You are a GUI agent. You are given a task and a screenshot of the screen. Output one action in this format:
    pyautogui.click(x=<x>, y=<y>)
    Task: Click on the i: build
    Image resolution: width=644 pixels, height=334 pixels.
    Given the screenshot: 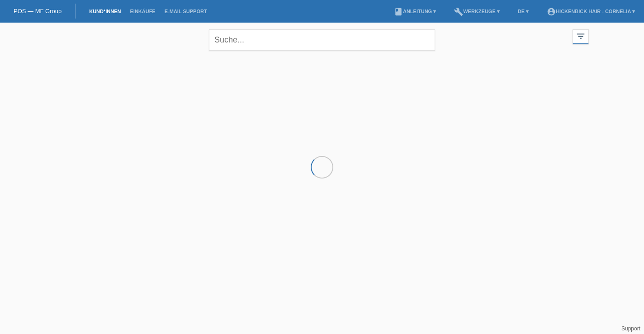 What is the action you would take?
    pyautogui.click(x=459, y=12)
    